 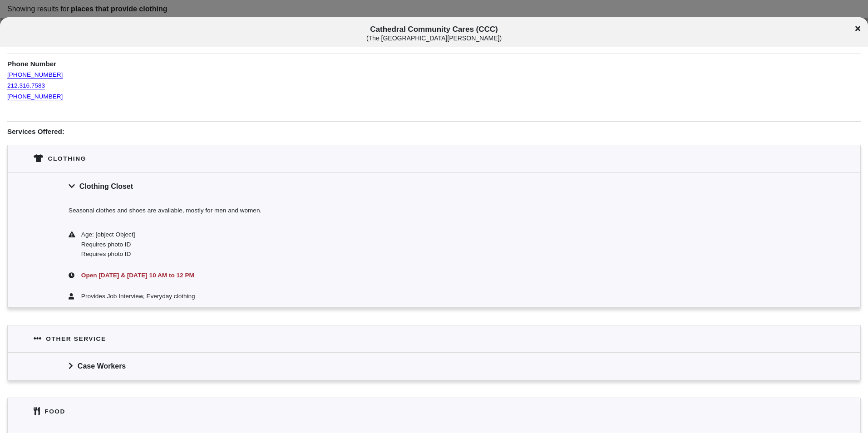 I want to click on div: Clothing, so click(x=67, y=158).